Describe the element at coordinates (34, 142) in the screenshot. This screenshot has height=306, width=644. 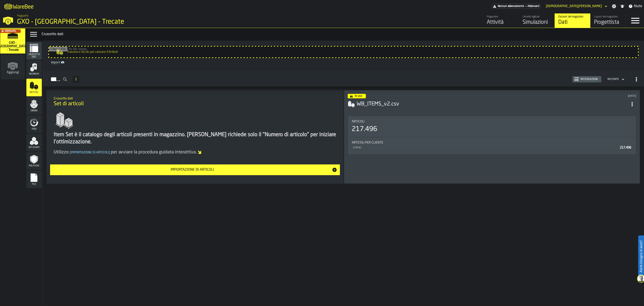
I see `li: menu Set di dati` at that location.